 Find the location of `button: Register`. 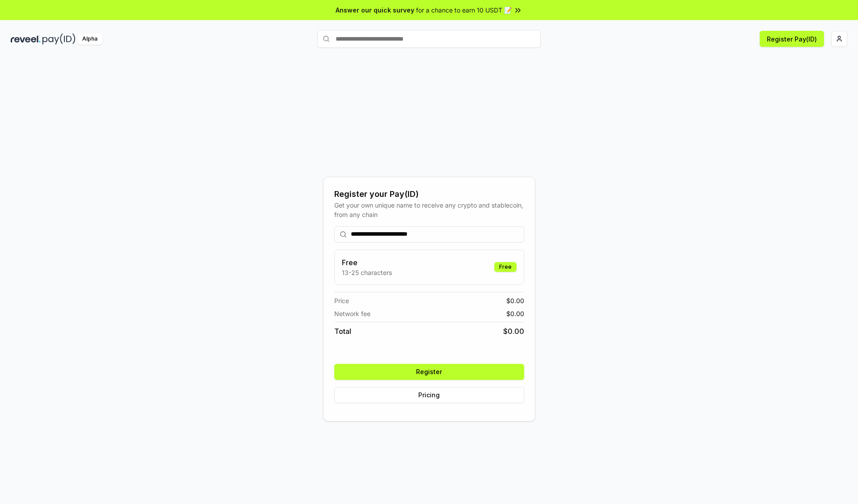

button: Register is located at coordinates (429, 372).